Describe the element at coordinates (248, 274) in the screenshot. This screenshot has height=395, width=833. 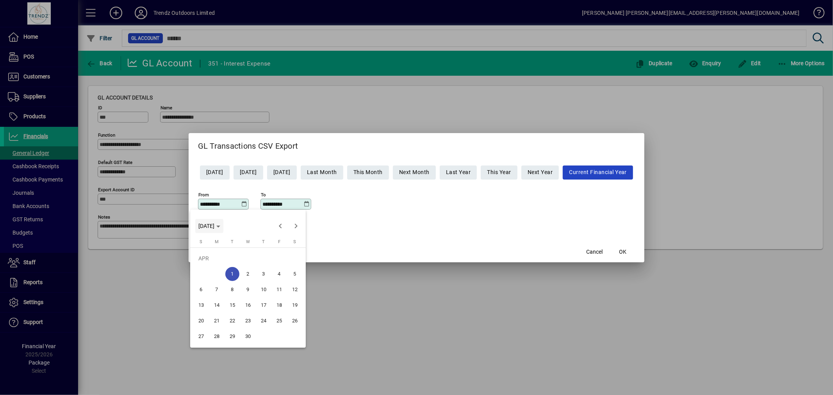
I see `span: 2` at that location.